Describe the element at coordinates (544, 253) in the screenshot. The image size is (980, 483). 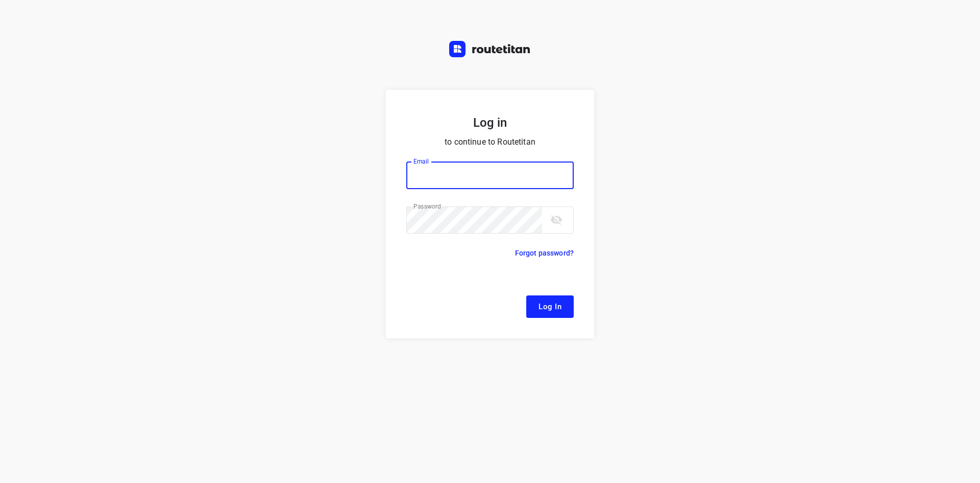
I see `p: Forgot password?` at that location.